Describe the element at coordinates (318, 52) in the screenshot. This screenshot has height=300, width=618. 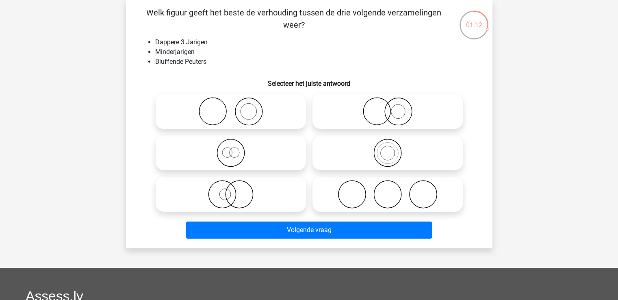
I see `li: Minderjarigen` at that location.